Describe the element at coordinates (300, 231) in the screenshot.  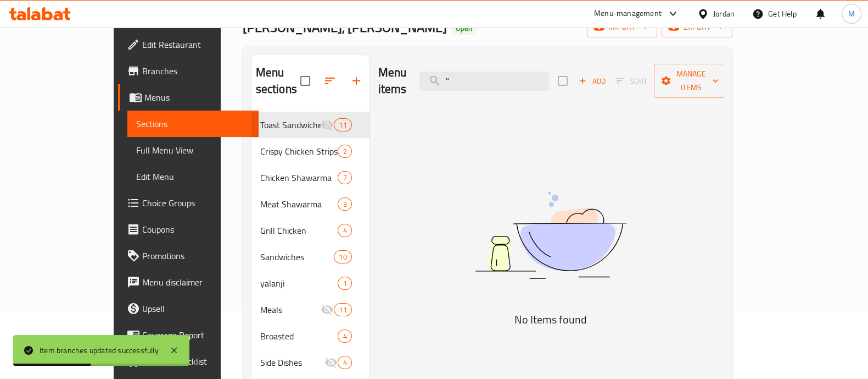
I see `span: Grill Chicken` at that location.